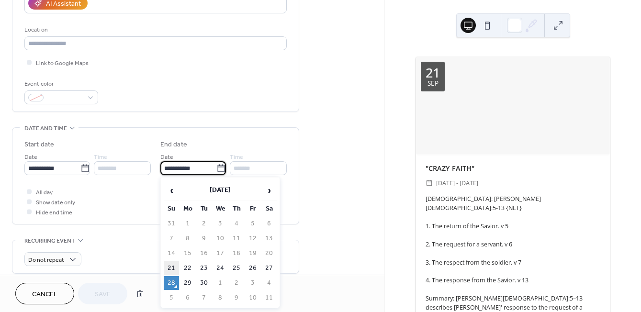 The height and width of the screenshot is (312, 641). I want to click on div: "CRAZY FAITH", so click(513, 169).